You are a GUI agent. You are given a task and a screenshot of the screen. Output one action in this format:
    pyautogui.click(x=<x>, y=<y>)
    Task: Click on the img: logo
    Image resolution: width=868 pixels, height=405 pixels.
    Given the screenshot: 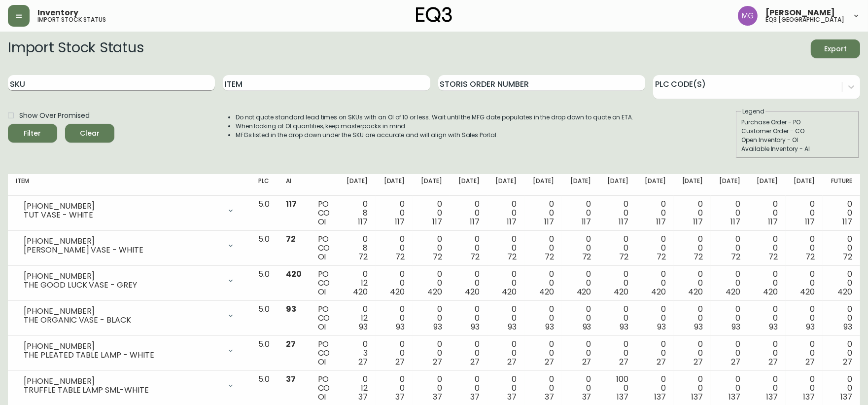 What is the action you would take?
    pyautogui.click(x=434, y=15)
    